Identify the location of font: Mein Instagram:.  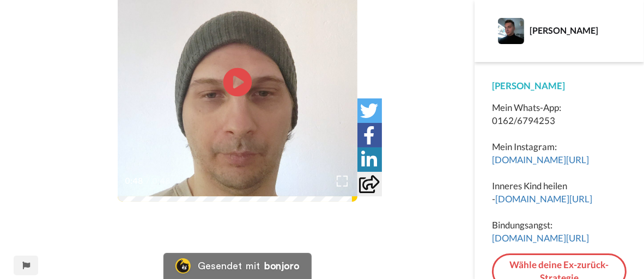
(524, 146).